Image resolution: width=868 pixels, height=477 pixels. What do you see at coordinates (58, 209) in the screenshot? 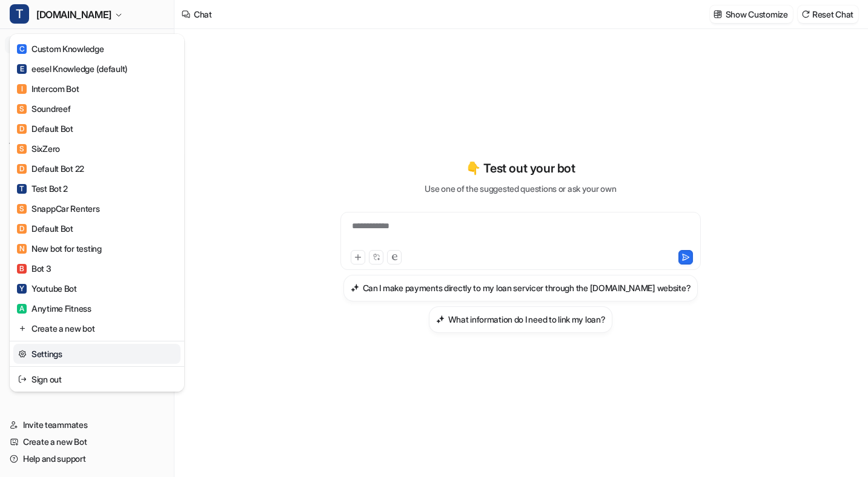
I see `div: SnappCar Renters` at bounding box center [58, 209].